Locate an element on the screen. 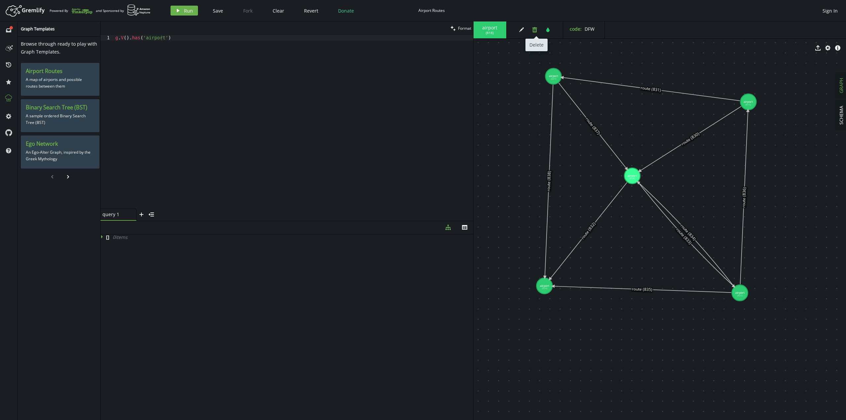 This screenshot has width=846, height=420. div: Delete is located at coordinates (537, 45).